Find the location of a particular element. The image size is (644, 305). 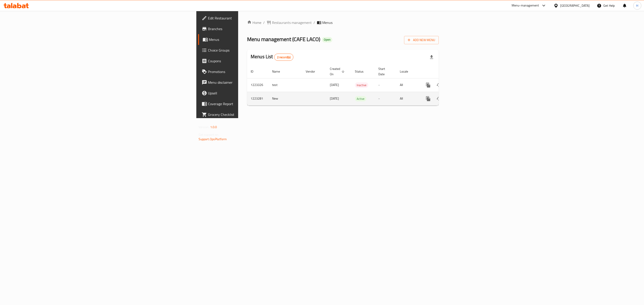

a: Grocery Checklist is located at coordinates (251, 114).